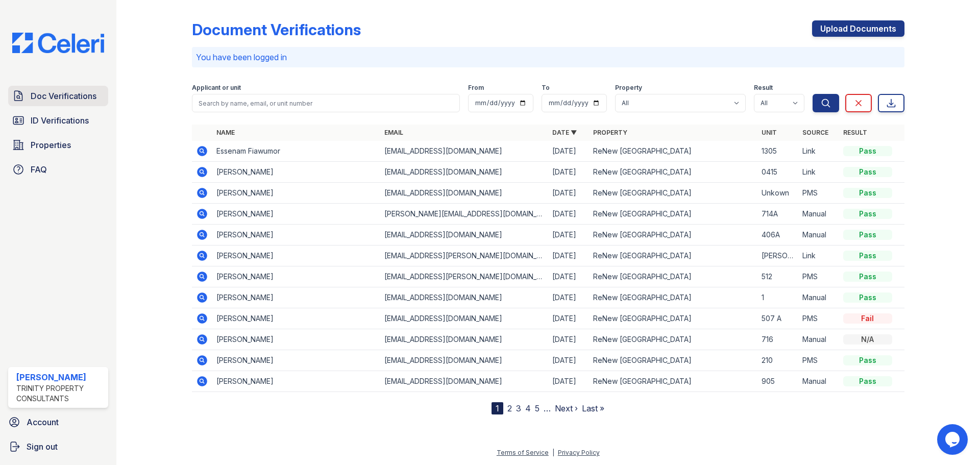 The height and width of the screenshot is (465, 980). I want to click on td: 512, so click(778, 277).